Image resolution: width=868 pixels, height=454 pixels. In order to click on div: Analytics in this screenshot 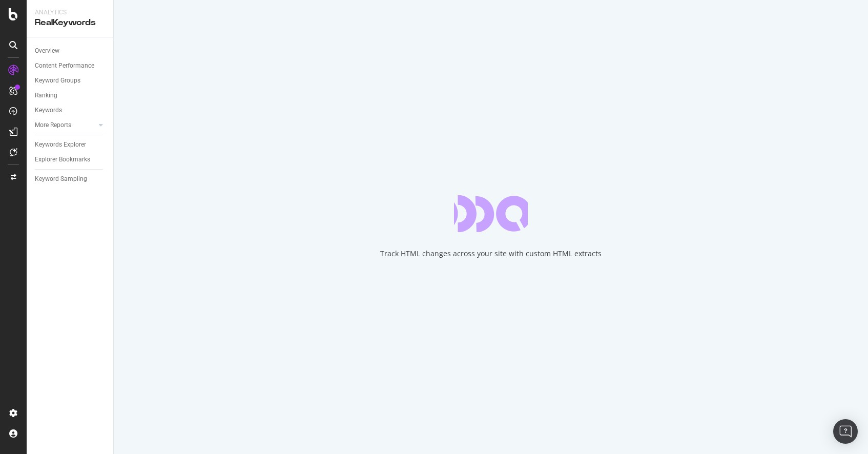, I will do `click(70, 12)`.